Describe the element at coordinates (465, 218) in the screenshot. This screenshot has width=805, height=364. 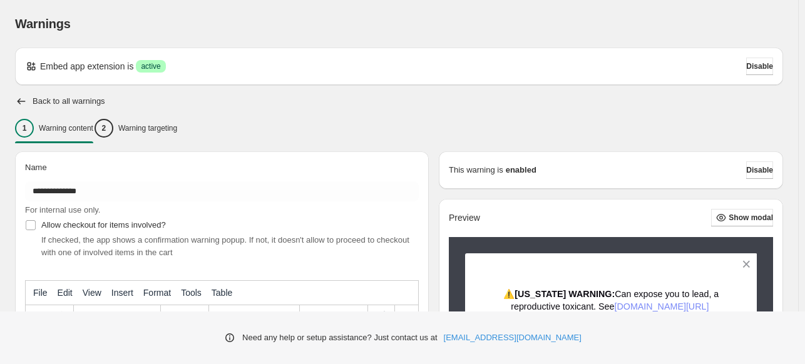
I see `h2: Preview` at that location.